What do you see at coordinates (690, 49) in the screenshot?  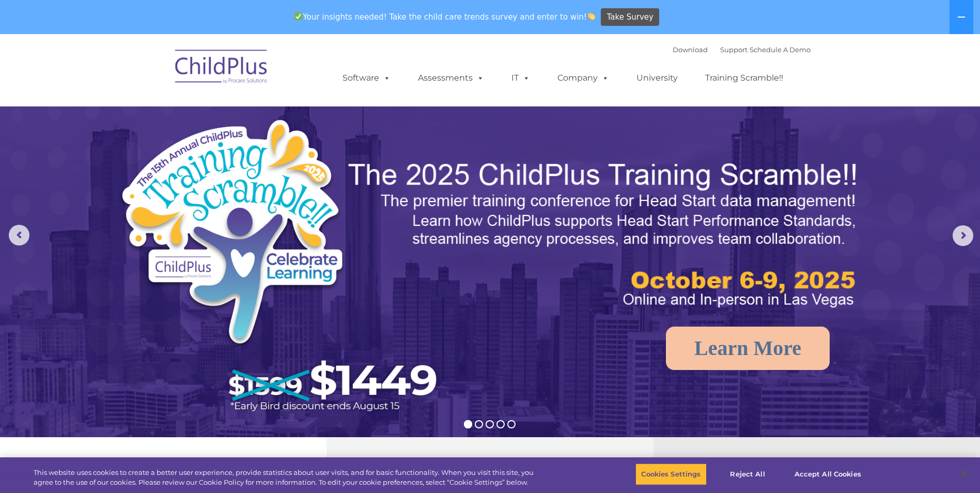 I see `a: Download` at bounding box center [690, 49].